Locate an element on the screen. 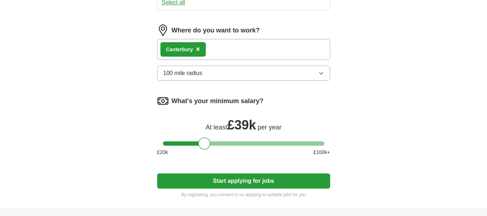 The height and width of the screenshot is (216, 487). div: Canterbury is located at coordinates (179, 49).